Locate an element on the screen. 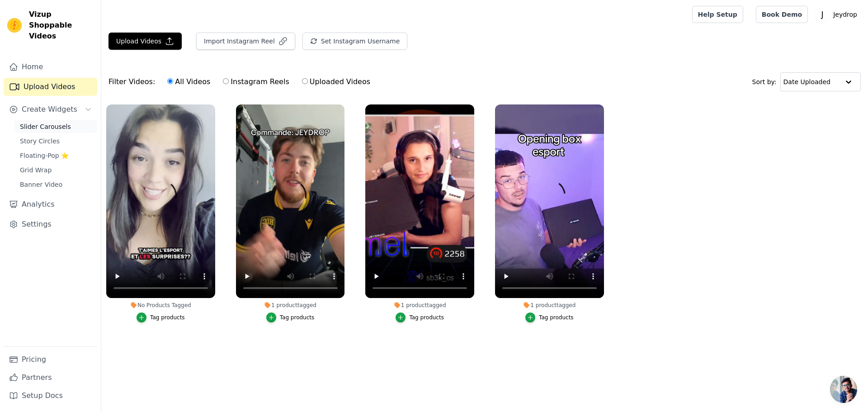  a: Upload Videos is located at coordinates (50, 87).